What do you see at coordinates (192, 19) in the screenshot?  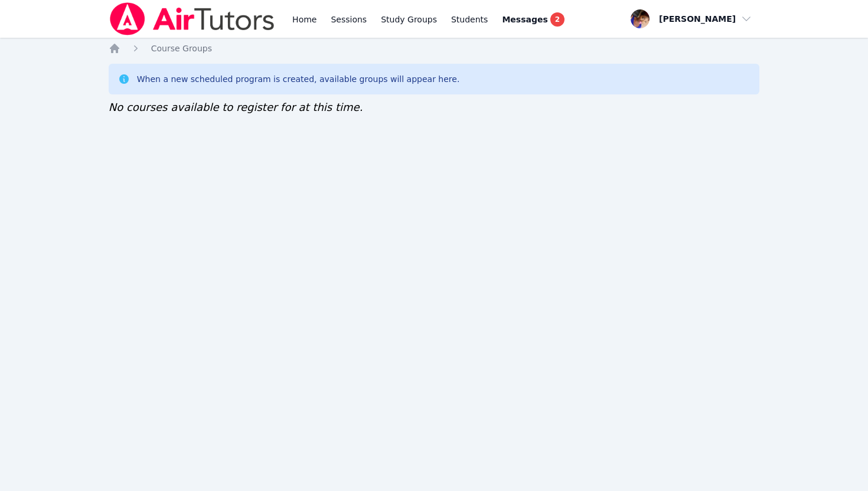 I see `img: Air Tutors` at bounding box center [192, 19].